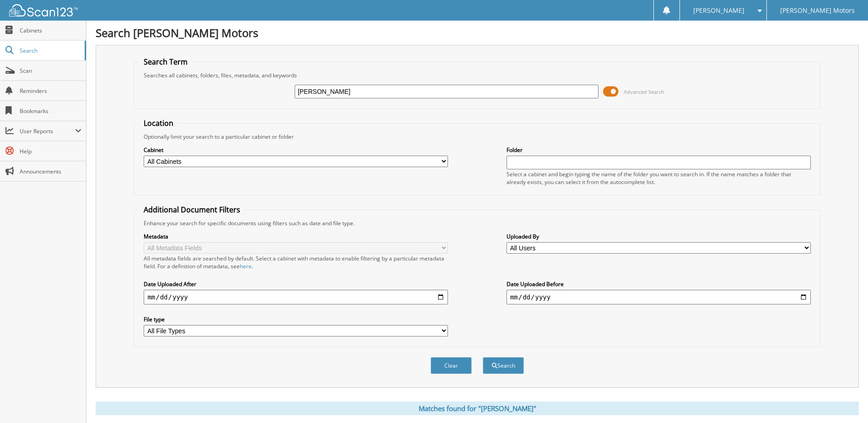  I want to click on legend: Location, so click(158, 123).